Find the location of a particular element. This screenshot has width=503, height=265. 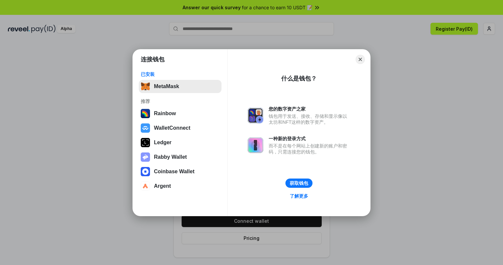

div: Rainbow is located at coordinates (165, 113).